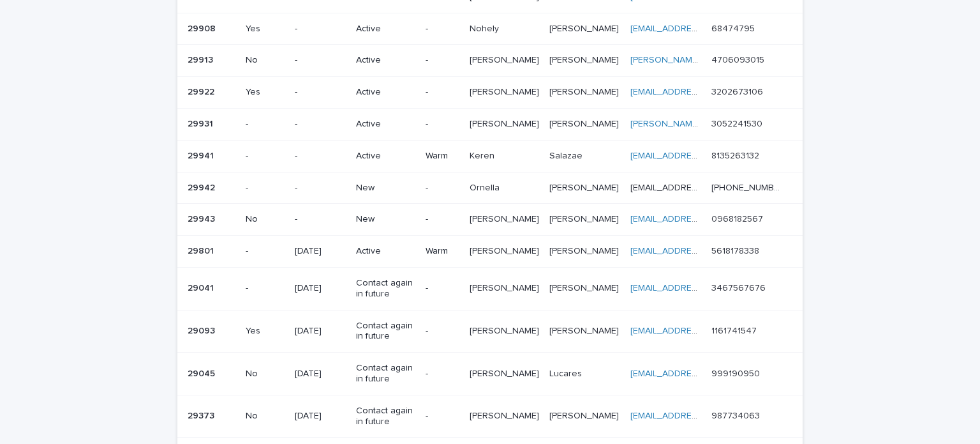 The image size is (980, 444). Describe the element at coordinates (667, 186) in the screenshot. I see `p: ornellagi85@hotmail.con` at that location.